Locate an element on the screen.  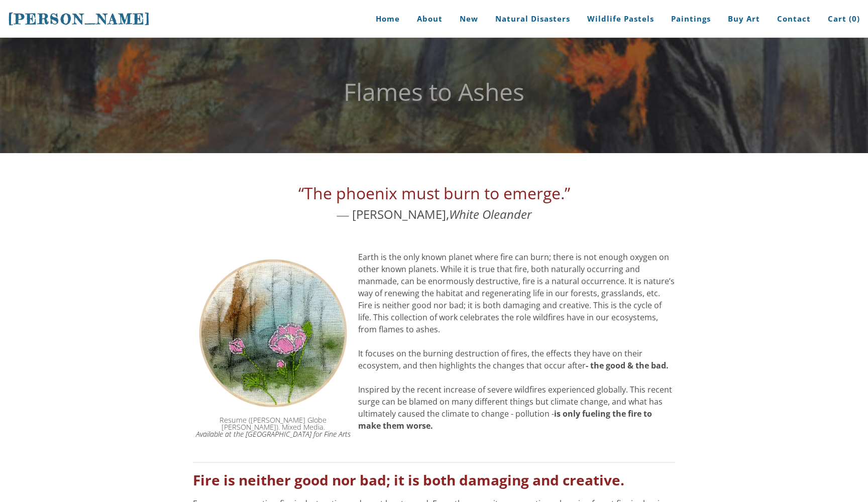
span: 0 is located at coordinates (854, 19).